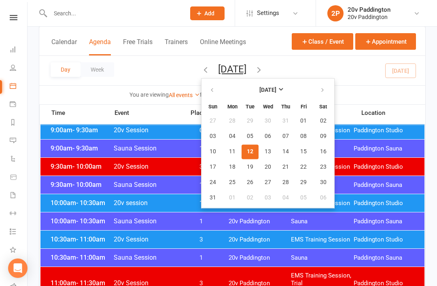 The image size is (437, 286). Describe the element at coordinates (250, 182) in the screenshot. I see `button: 26` at that location.